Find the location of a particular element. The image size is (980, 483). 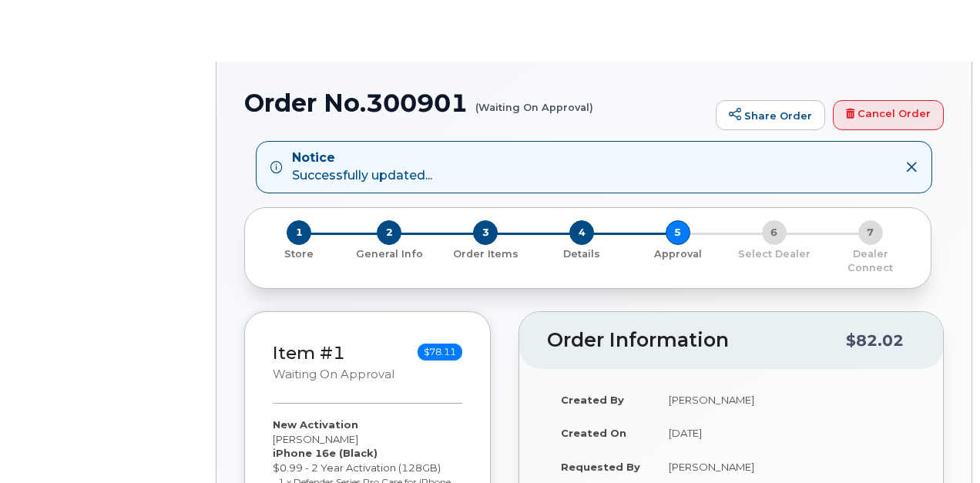

span: 3 is located at coordinates (485, 233).